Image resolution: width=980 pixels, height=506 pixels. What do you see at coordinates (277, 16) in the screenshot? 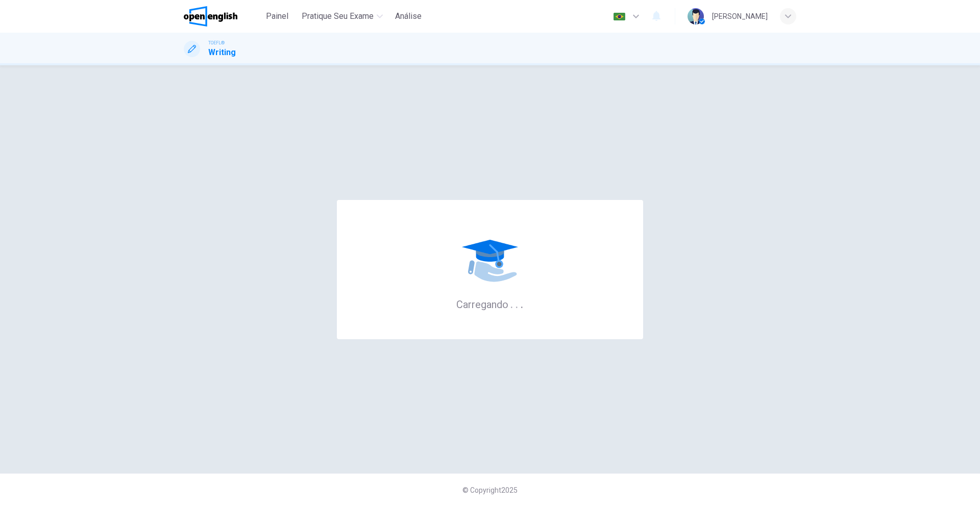
I see `span: Painel` at bounding box center [277, 16].